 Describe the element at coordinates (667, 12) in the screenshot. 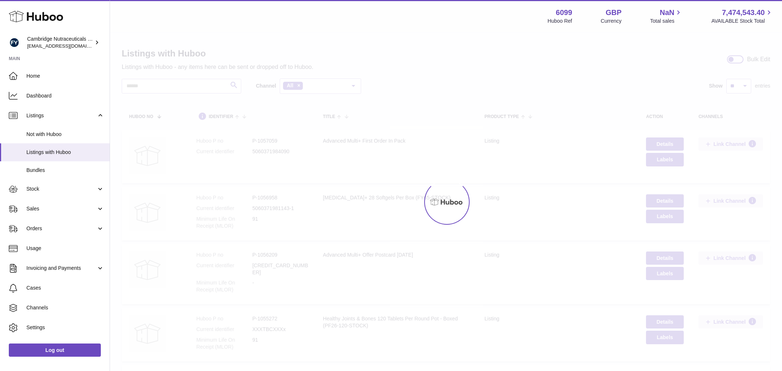

I see `span: NaN` at that location.